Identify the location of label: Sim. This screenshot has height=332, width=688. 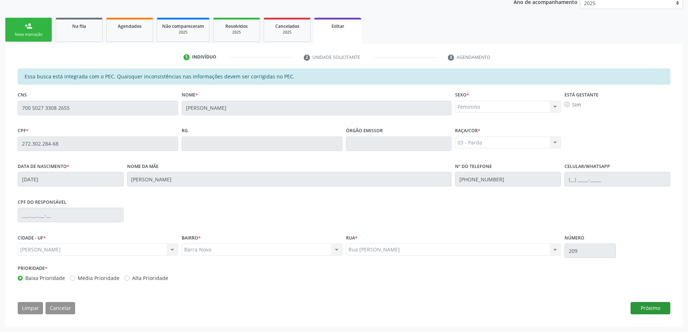
(576, 104).